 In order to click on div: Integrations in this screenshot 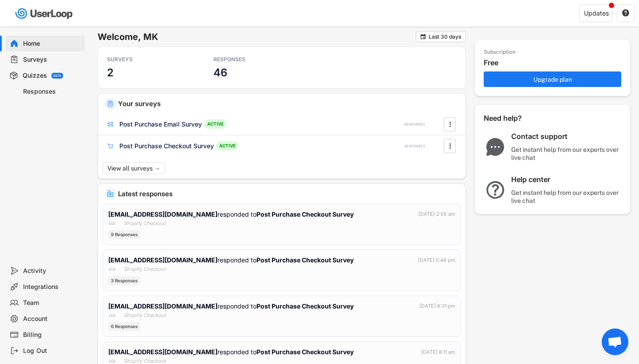, I will do `click(52, 287)`.